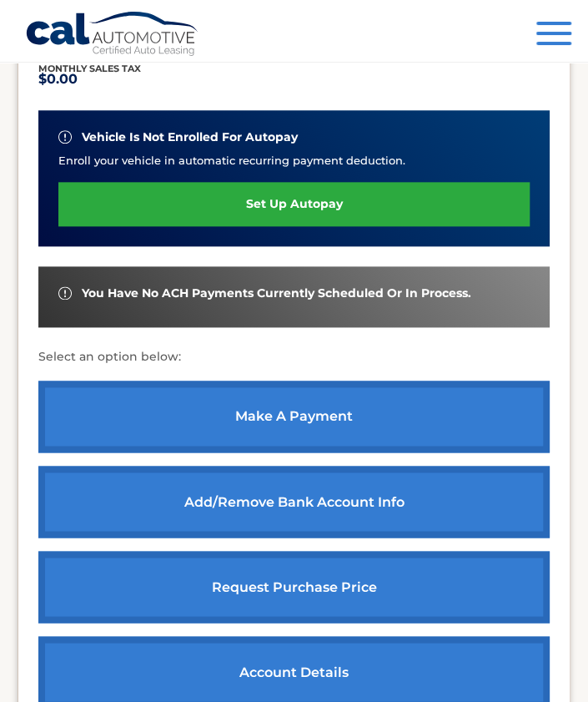 The height and width of the screenshot is (702, 588). Describe the element at coordinates (294, 587) in the screenshot. I see `a: request purchase price` at that location.